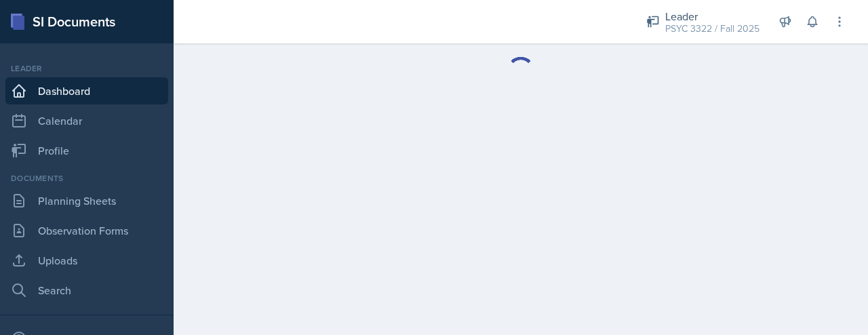 The height and width of the screenshot is (335, 868). I want to click on div: Documents, so click(87, 179).